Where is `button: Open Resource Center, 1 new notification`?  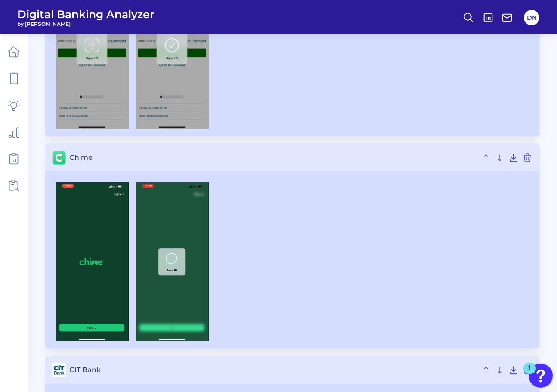 button: Open Resource Center, 1 new notification is located at coordinates (541, 376).